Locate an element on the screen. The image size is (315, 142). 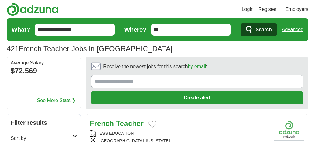
h2: Filter results is located at coordinates (44, 123).